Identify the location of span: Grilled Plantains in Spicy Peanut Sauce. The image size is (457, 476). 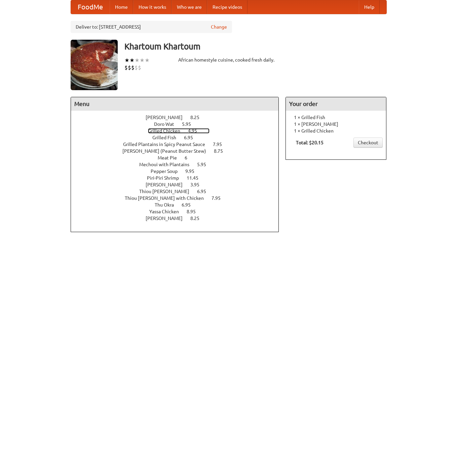
(167, 144).